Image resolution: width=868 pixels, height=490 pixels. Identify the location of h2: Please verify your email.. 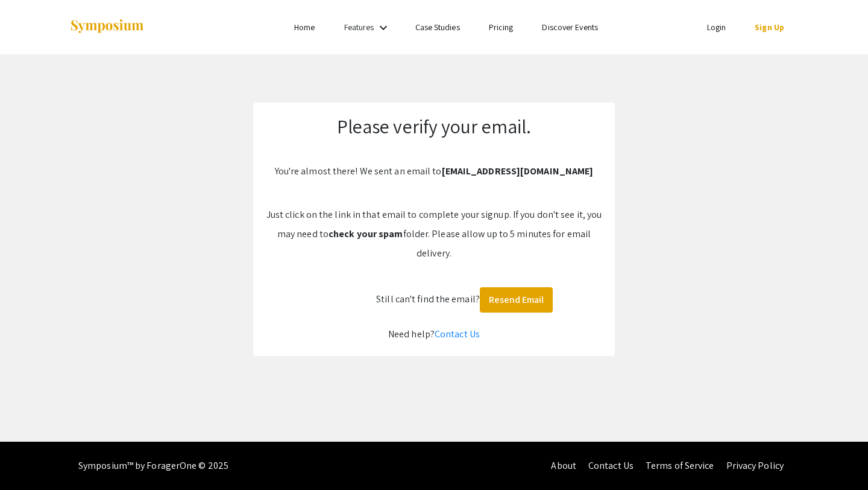
(434, 126).